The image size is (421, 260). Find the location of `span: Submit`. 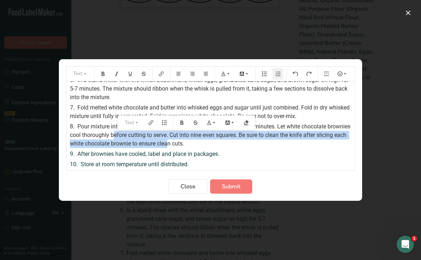

span: Submit is located at coordinates (231, 187).